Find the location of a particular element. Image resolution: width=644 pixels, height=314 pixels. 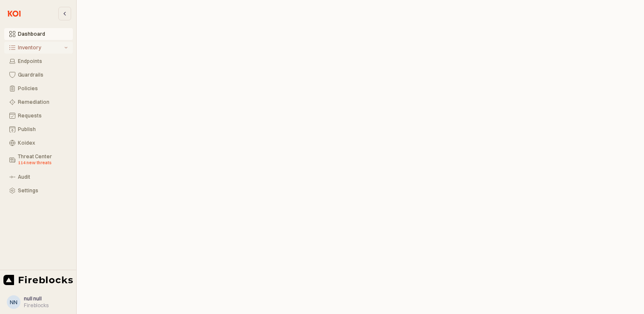

div: Settings is located at coordinates (43, 191).